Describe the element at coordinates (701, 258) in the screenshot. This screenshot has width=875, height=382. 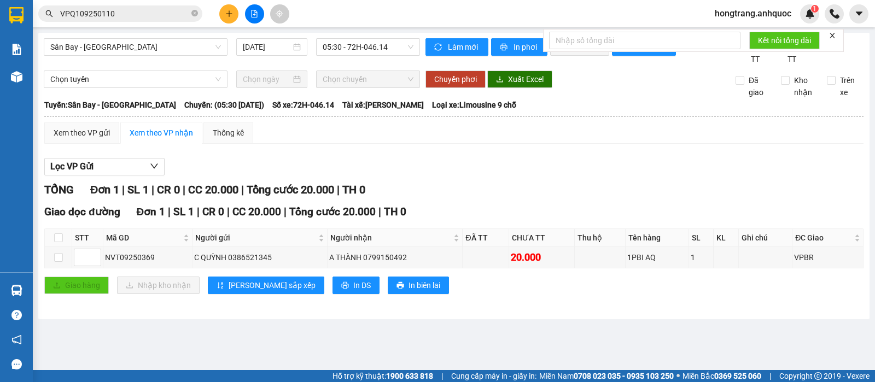
I see `div: 1` at that location.